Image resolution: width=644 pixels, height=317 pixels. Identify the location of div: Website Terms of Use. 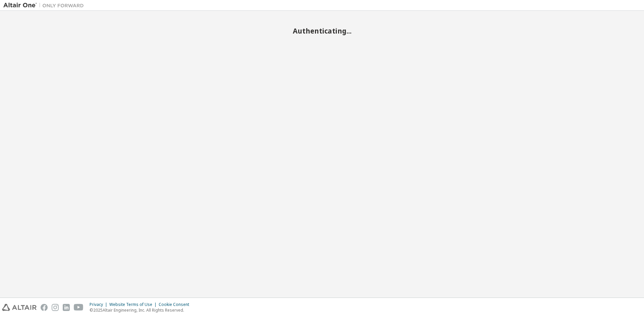
(134, 305).